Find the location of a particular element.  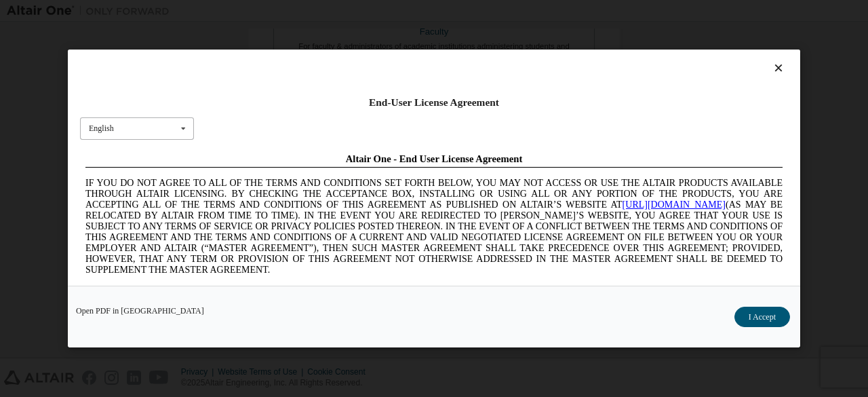

span: Lore Ipsumd Sit Ame Cons Adipisc Elitseddo (“Eiusmodte”) in utlabor Etdolo Magnaaliqua Eni. (“Adm... is located at coordinates (354, 187).